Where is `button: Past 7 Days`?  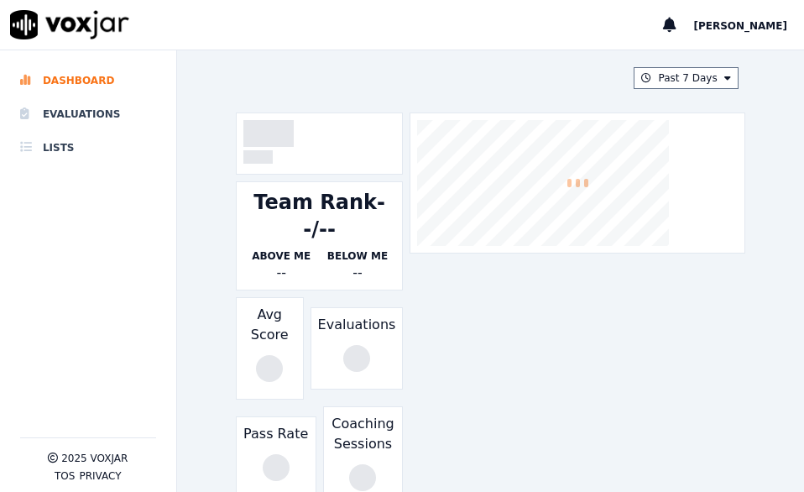
button: Past 7 Days is located at coordinates (686, 78).